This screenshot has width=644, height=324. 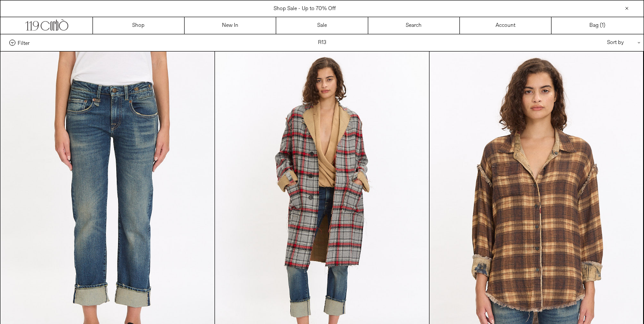 I want to click on span: Filter, so click(x=23, y=43).